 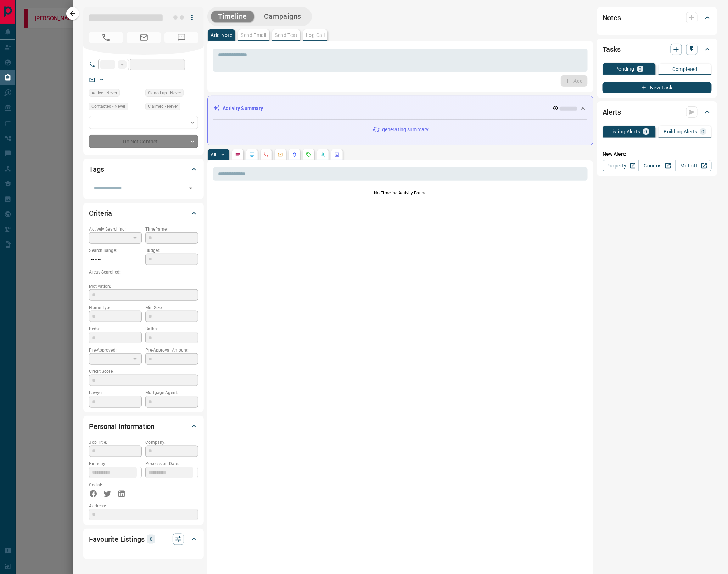 I want to click on span: Signed up - Never, so click(x=165, y=93).